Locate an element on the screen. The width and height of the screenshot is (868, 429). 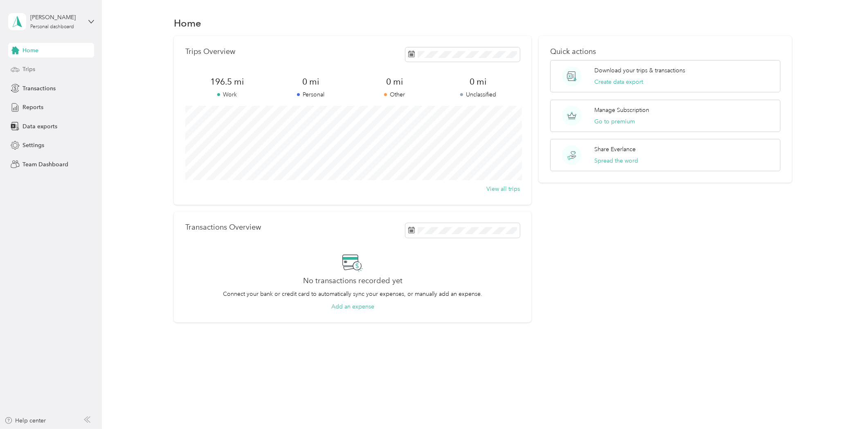
span: Data exports is located at coordinates (40, 126).